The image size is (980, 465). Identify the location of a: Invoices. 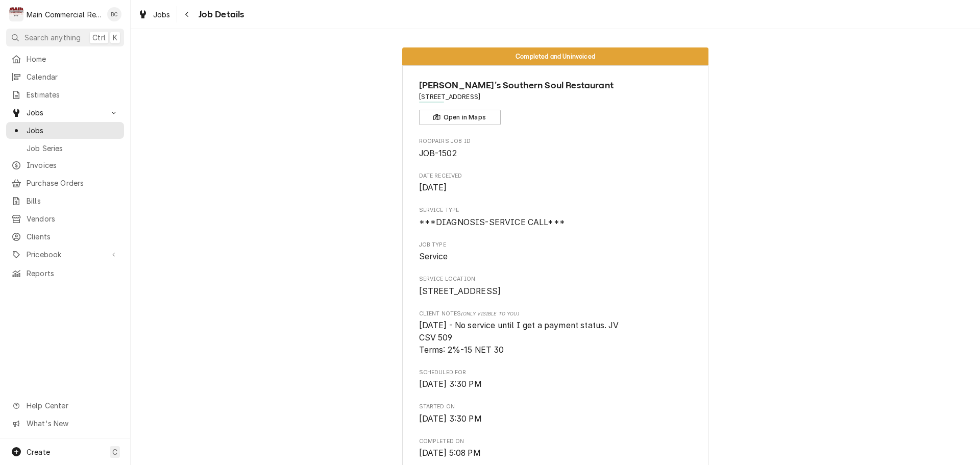
(65, 165).